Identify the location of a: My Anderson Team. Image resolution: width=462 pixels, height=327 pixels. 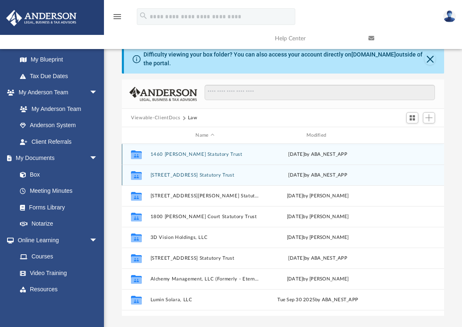
(57, 109).